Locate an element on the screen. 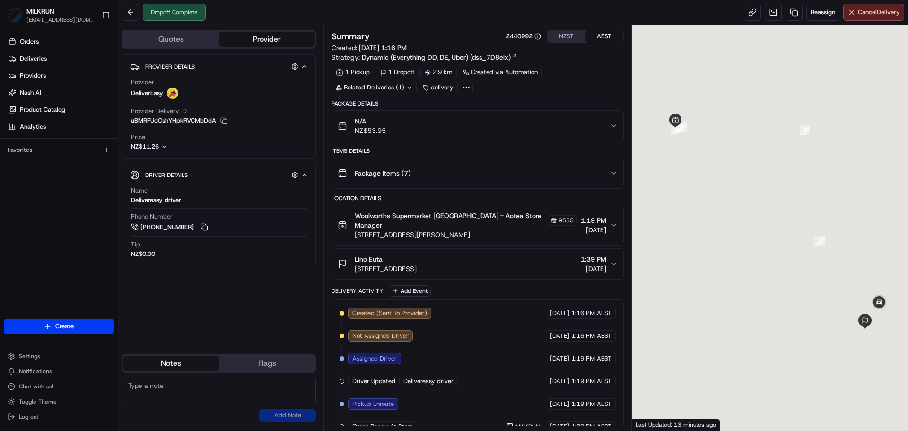 This screenshot has height=431, width=908. span: Provider is located at coordinates (142, 82).